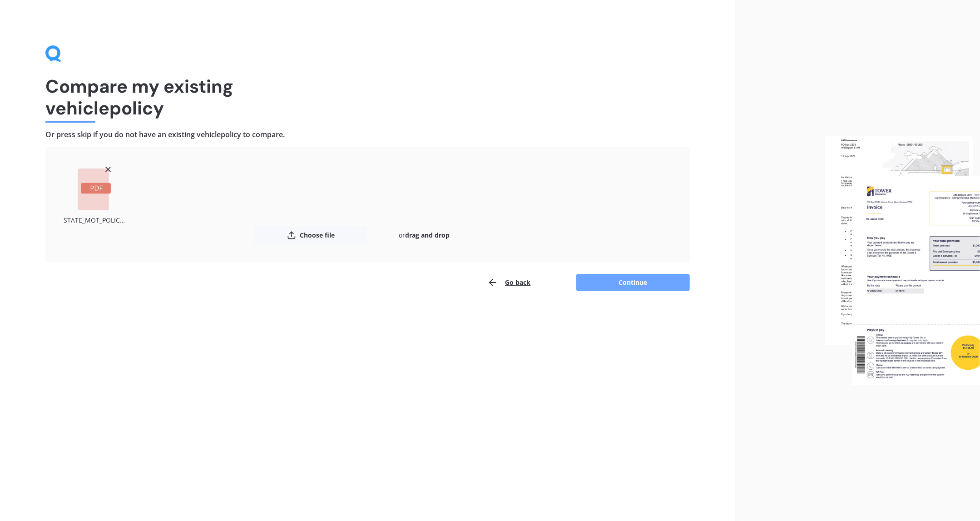 The height and width of the screenshot is (521, 980). What do you see at coordinates (427, 234) in the screenshot?
I see `b: drag and drop` at bounding box center [427, 234].